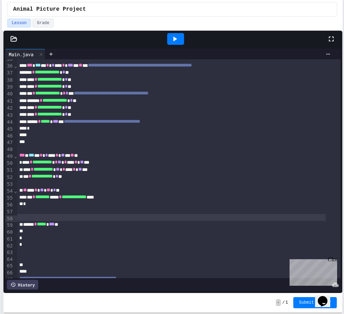 The image size is (344, 314). I want to click on div: 46, so click(9, 136).